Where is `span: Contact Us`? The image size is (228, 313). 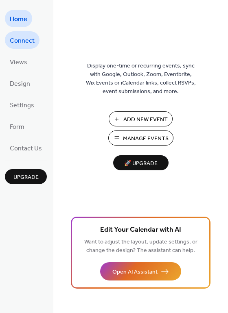
span: Contact Us is located at coordinates (26, 148).